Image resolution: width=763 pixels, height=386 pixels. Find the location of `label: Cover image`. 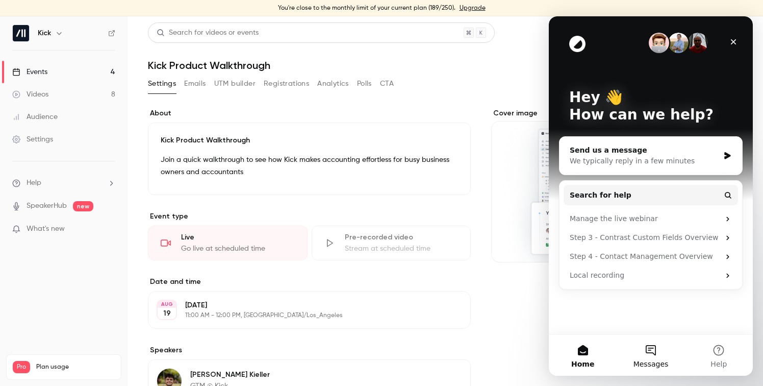

label: Cover image is located at coordinates (617, 113).